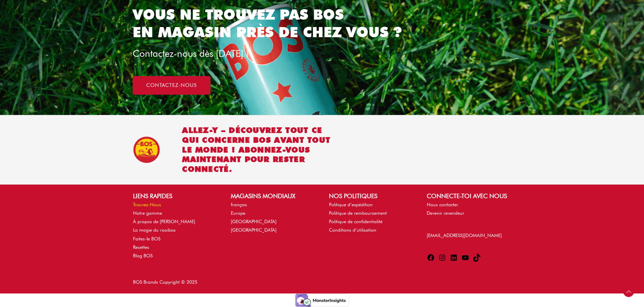  What do you see at coordinates (273, 217) in the screenshot?
I see `nav: MAGASINS MONDIAUX` at bounding box center [273, 217].